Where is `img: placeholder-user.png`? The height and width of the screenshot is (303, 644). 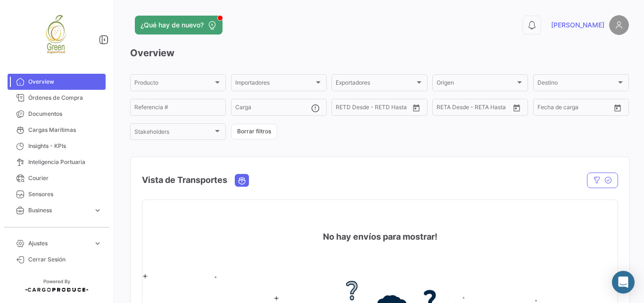 img: placeholder-user.png is located at coordinates (620, 25).